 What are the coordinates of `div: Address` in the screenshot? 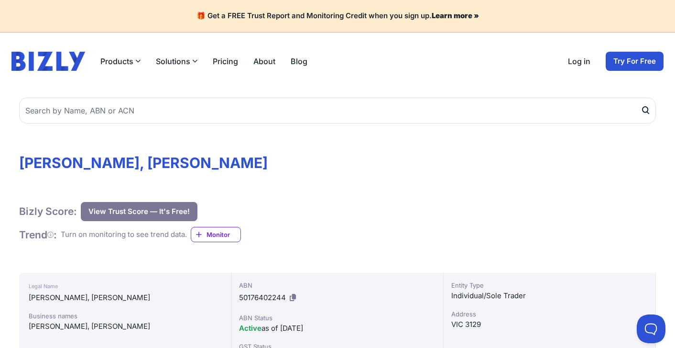 It's located at (549, 314).